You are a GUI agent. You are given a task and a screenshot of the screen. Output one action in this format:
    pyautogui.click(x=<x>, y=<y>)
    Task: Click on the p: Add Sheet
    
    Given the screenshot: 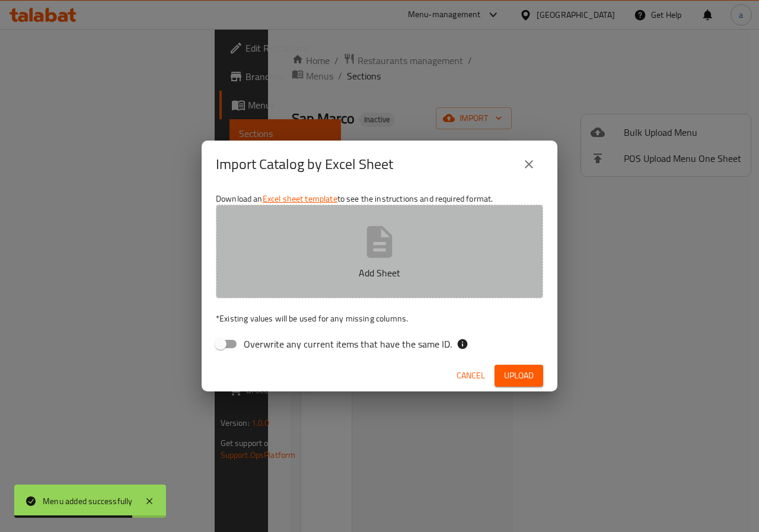 What is the action you would take?
    pyautogui.click(x=380, y=272)
    